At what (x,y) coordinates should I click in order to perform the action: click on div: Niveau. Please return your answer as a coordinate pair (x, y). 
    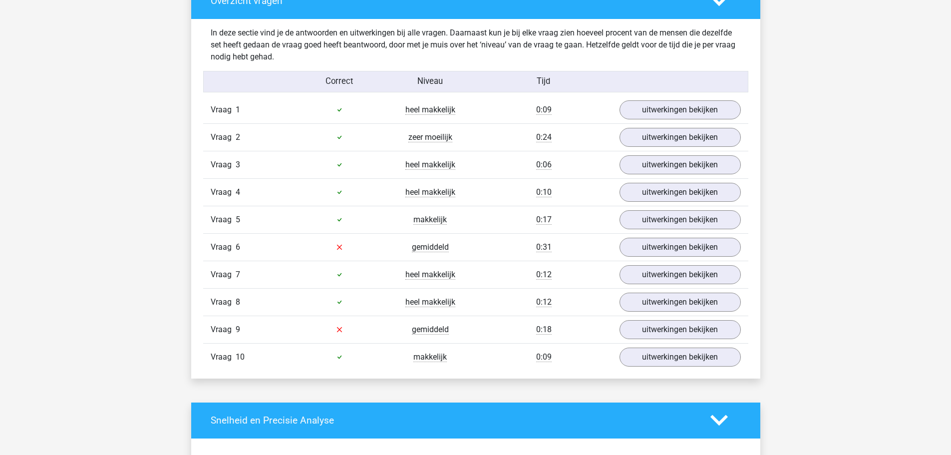
    Looking at the image, I should click on (431, 81).